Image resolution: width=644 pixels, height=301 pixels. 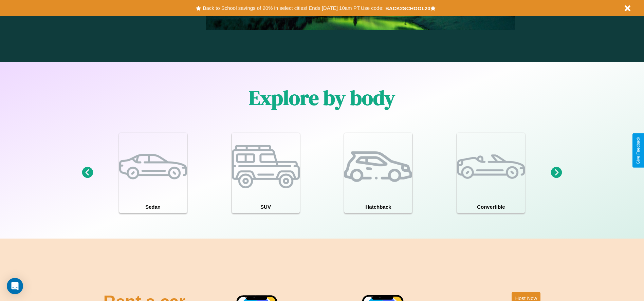 I want to click on h1: Explore by body, so click(x=322, y=98).